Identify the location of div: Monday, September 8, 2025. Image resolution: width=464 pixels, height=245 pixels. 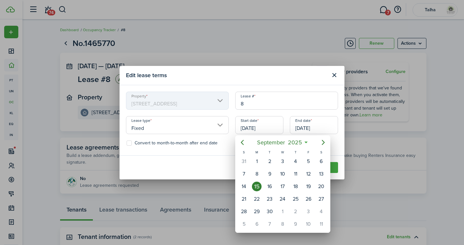
(257, 174).